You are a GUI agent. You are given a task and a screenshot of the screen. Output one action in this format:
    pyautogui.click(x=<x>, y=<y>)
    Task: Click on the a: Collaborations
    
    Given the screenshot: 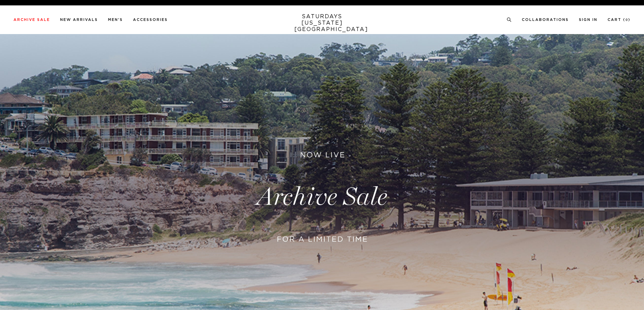 What is the action you would take?
    pyautogui.click(x=545, y=20)
    